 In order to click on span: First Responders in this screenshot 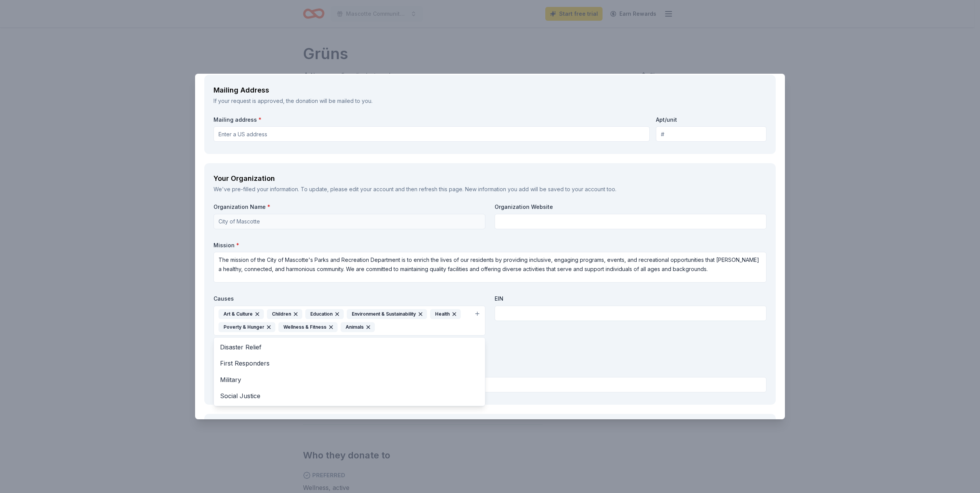, I will do `click(350, 363)`.